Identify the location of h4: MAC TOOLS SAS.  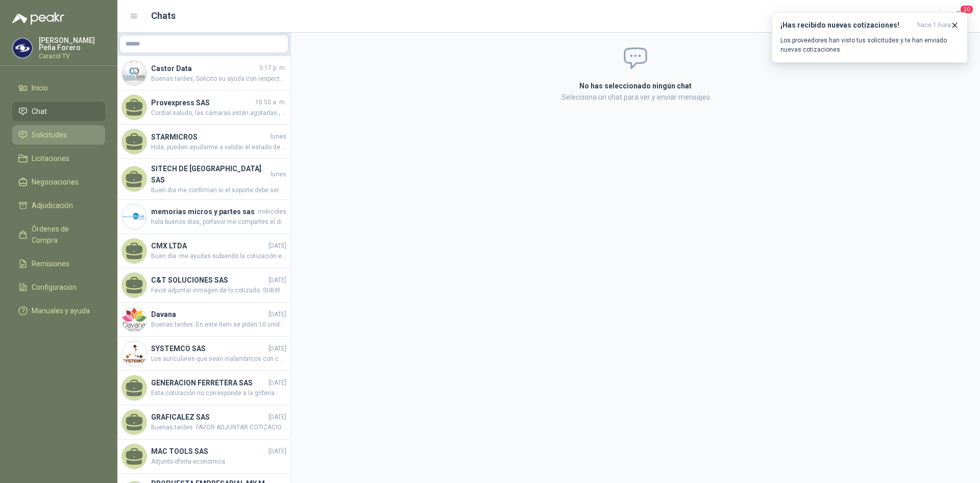
(209, 451).